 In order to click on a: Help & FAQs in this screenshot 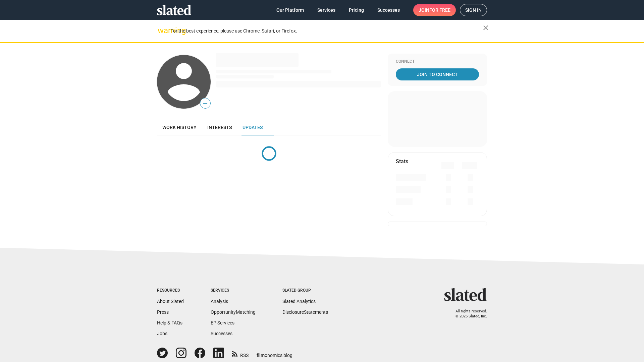, I will do `click(170, 323)`.